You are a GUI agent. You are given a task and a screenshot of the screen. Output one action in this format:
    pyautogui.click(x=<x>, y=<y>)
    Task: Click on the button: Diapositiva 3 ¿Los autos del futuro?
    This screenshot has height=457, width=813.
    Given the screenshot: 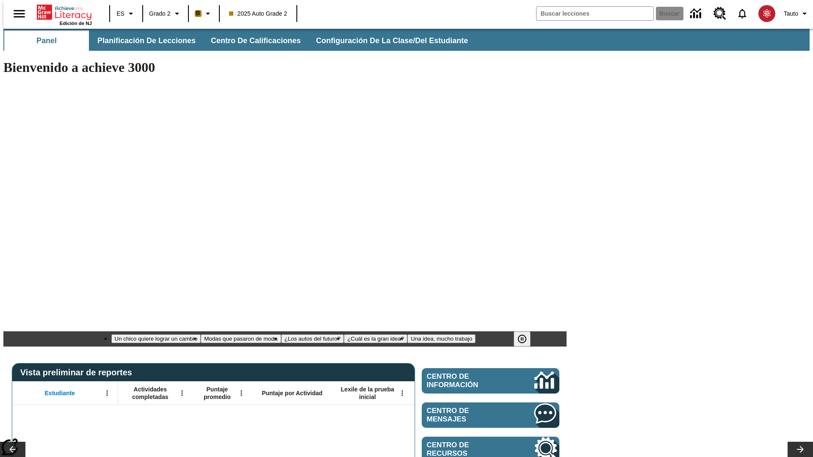 What is the action you would take?
    pyautogui.click(x=313, y=339)
    